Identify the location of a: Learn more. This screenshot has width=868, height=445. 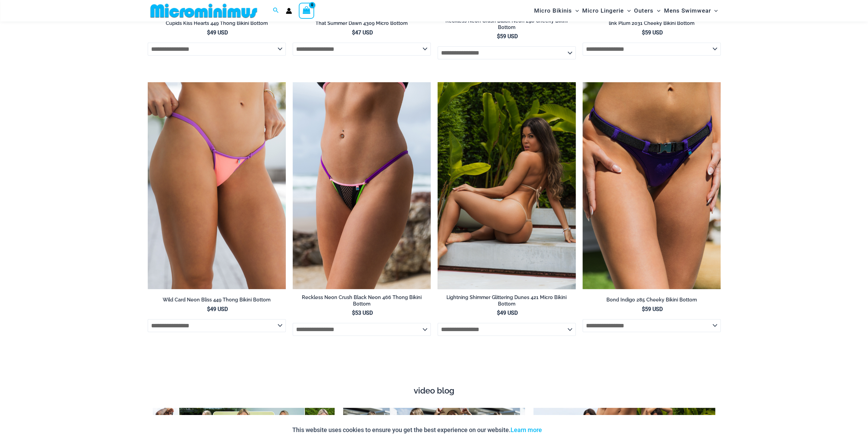
(526, 430).